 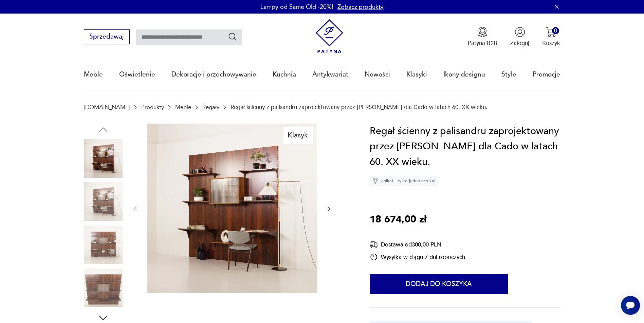 I want to click on div: Wysyłka w ciągu 7 dni roboczych, so click(x=418, y=258).